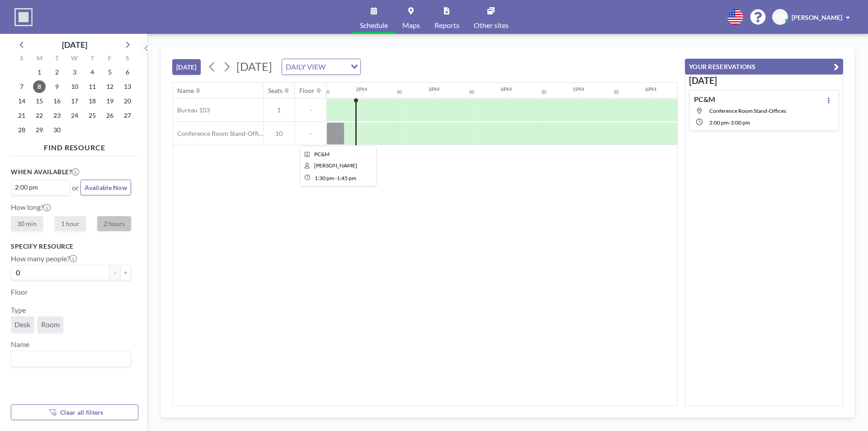  I want to click on div: F, so click(109, 59).